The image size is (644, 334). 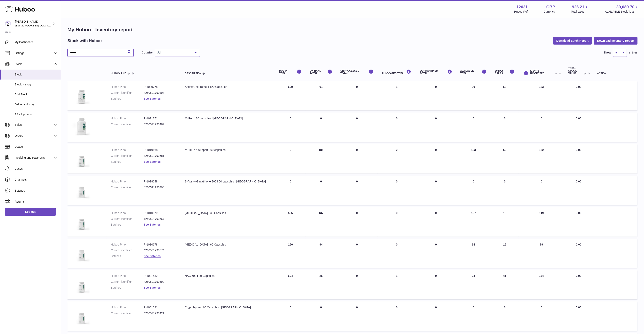 I want to click on div: MTHFR-6 Support I 60 capsules, so click(x=228, y=150).